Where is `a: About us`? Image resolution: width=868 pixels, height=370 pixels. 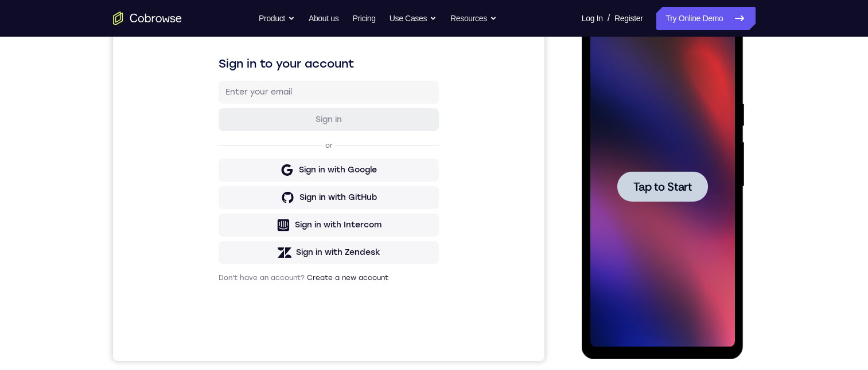 a: About us is located at coordinates (324, 18).